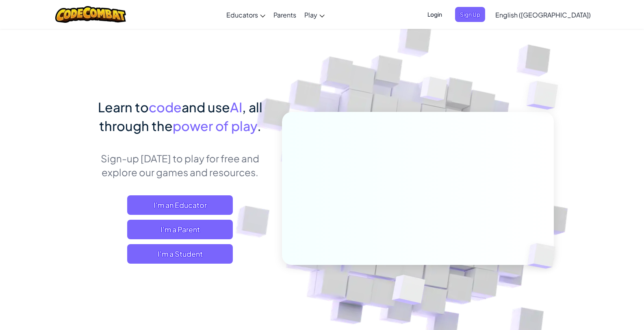 The width and height of the screenshot is (644, 330). What do you see at coordinates (180, 205) in the screenshot?
I see `span: I'm an Educator` at bounding box center [180, 205].